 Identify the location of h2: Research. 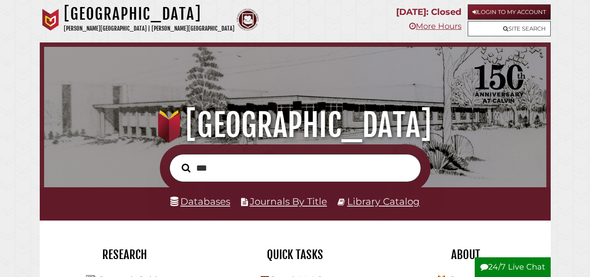
(125, 254).